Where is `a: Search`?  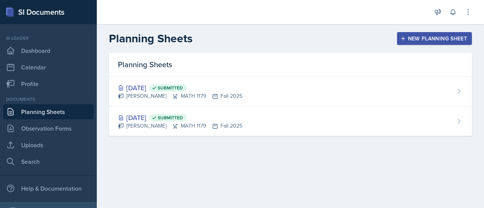 a: Search is located at coordinates (48, 162).